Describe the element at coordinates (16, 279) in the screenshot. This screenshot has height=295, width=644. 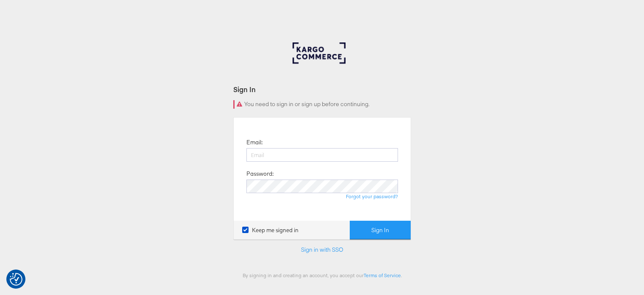
I see `button: Consent Preferences` at that location.